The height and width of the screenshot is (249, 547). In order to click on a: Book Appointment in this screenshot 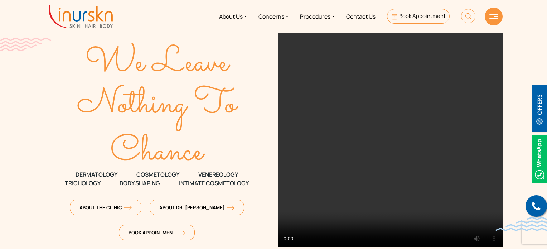, I will do `click(418, 16)`.